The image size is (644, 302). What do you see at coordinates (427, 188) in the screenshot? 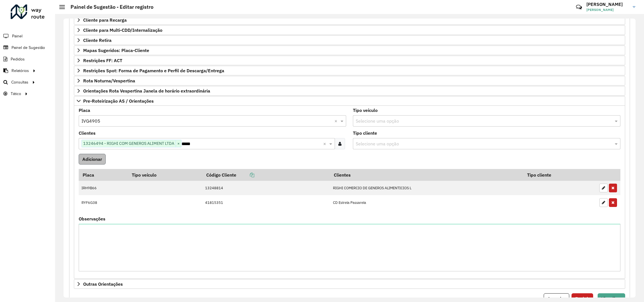
I see `td: RIGHI COMERCIO DE GENEROS ALIMENTICIOS L` at bounding box center [427, 188].